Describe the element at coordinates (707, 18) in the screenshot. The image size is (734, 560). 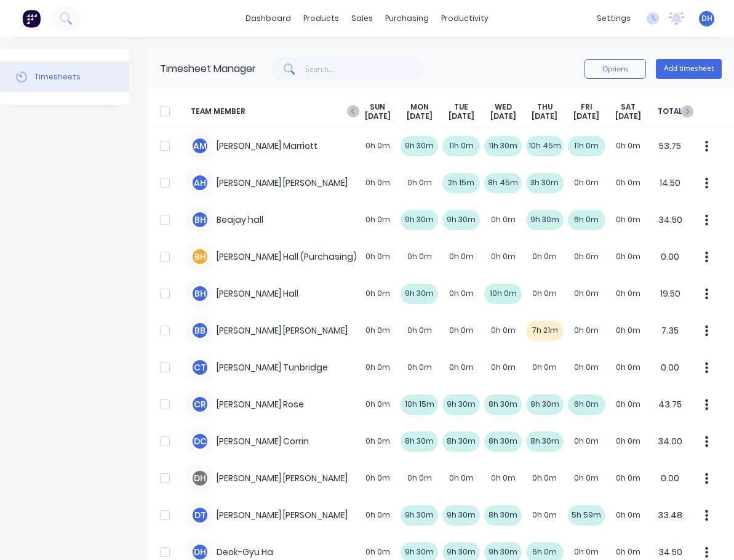
I see `span: DH` at that location.